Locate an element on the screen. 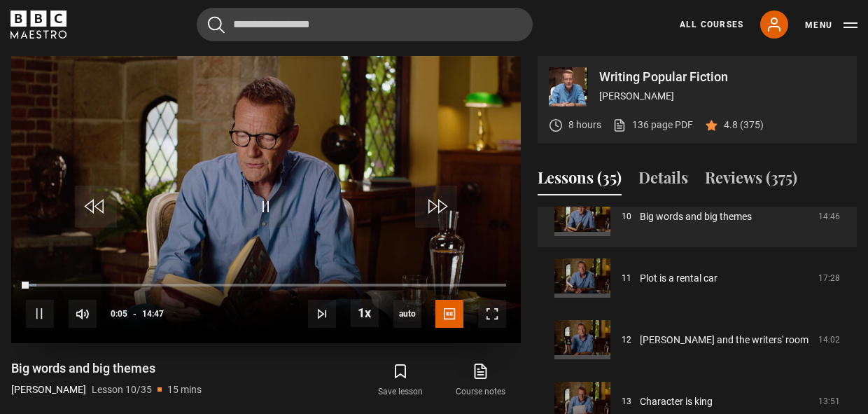 The height and width of the screenshot is (414, 868). button: Playback Rate is located at coordinates (365, 313).